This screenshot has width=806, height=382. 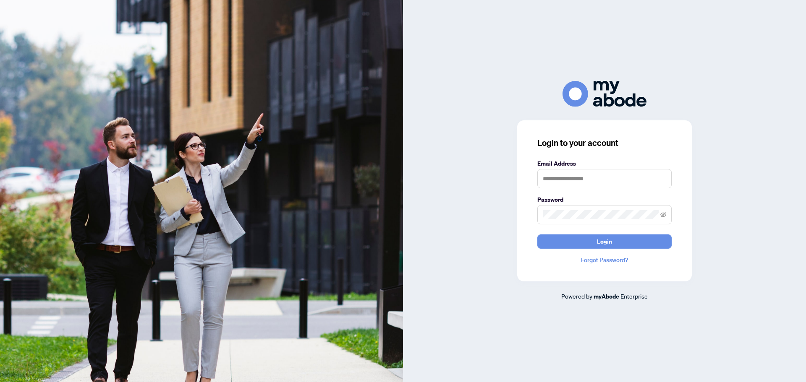 What do you see at coordinates (604, 143) in the screenshot?
I see `h3: Login to your account` at bounding box center [604, 143].